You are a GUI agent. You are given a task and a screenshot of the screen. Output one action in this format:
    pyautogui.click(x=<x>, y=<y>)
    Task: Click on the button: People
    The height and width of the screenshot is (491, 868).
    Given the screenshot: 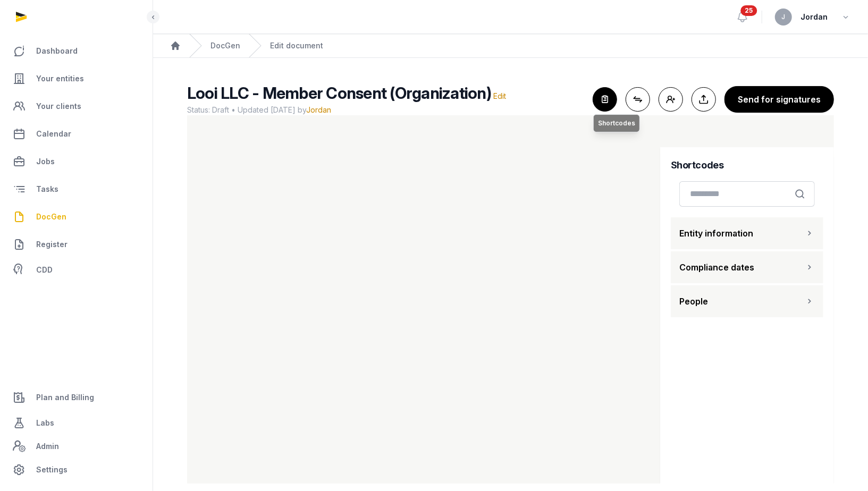 What is the action you would take?
    pyautogui.click(x=747, y=301)
    